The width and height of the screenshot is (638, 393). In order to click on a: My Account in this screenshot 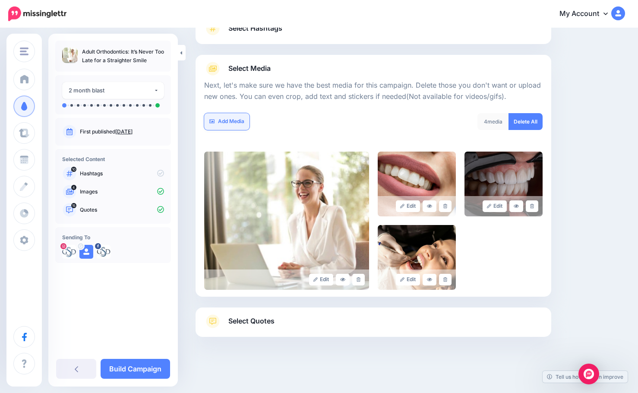, I will do `click(588, 14)`.